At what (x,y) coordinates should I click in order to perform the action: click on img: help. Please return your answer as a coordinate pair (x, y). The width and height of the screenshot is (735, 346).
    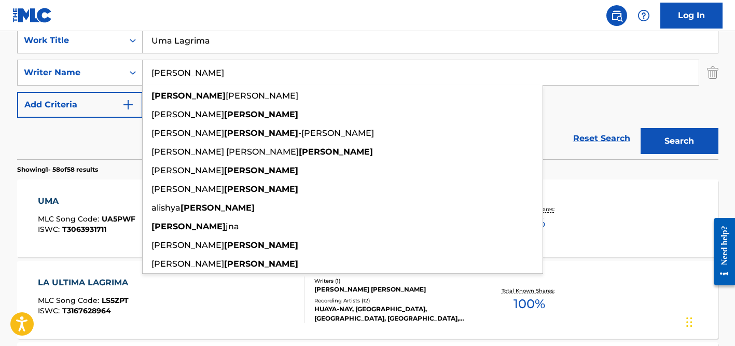
    Looking at the image, I should click on (644, 16).